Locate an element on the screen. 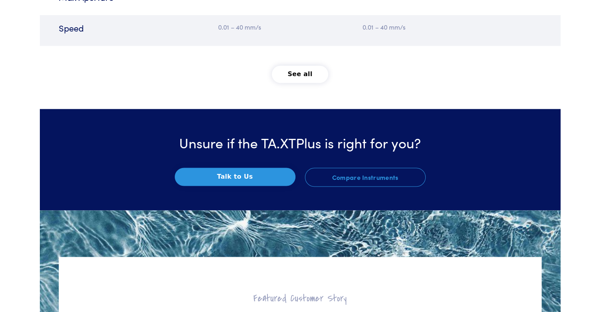  h2: Featured Customer Story is located at coordinates (300, 298).